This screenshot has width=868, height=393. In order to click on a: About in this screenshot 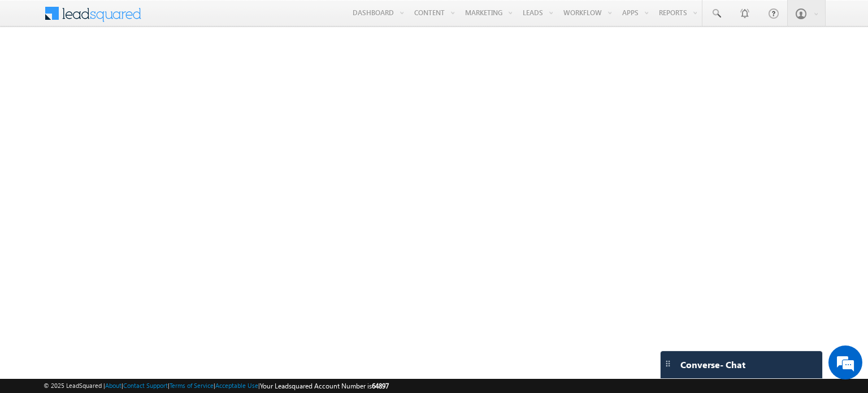, I will do `click(113, 385)`.